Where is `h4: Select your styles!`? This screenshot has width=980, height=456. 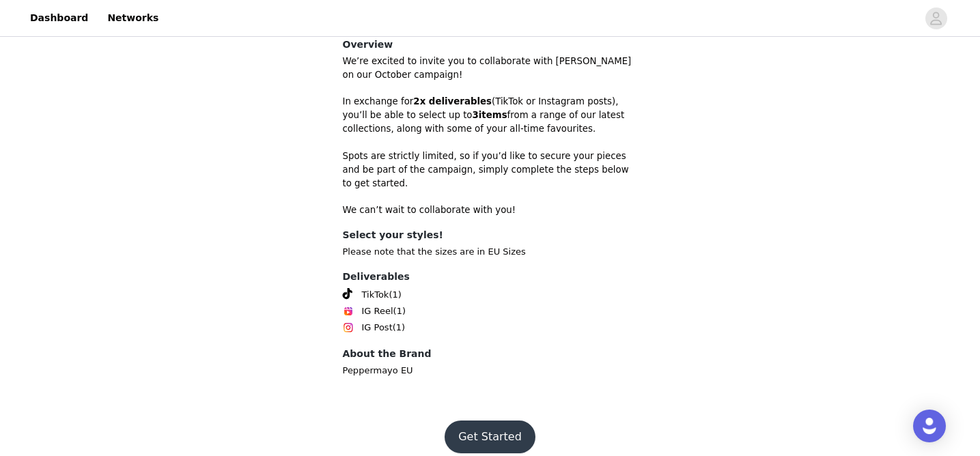
h4: Select your styles! is located at coordinates (490, 235).